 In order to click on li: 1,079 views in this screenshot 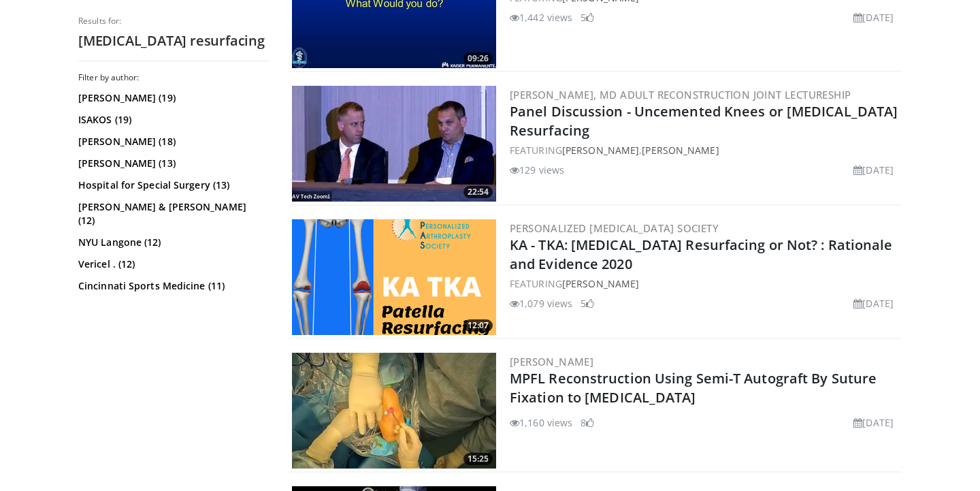, I will do `click(541, 303)`.